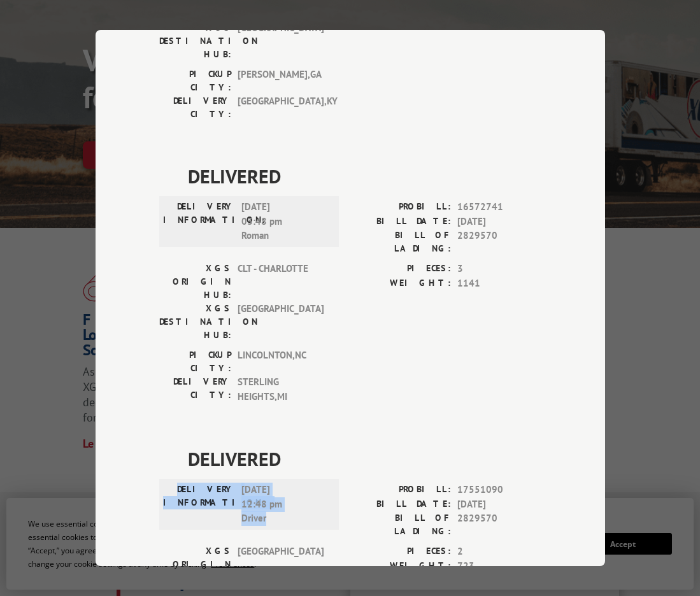  Describe the element at coordinates (280, 281) in the screenshot. I see `span: CLT - CHARLOTTE` at that location.